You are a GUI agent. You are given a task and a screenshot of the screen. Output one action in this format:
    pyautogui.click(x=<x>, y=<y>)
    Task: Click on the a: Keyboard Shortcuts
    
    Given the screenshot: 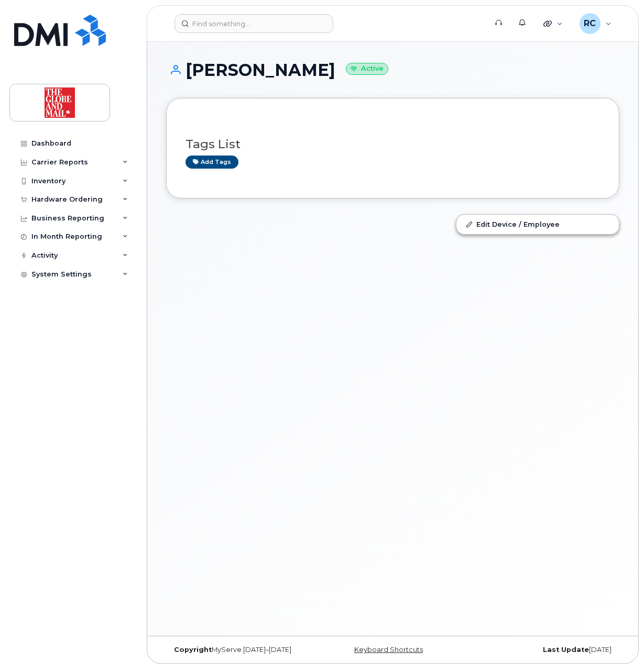 What is the action you would take?
    pyautogui.click(x=388, y=650)
    